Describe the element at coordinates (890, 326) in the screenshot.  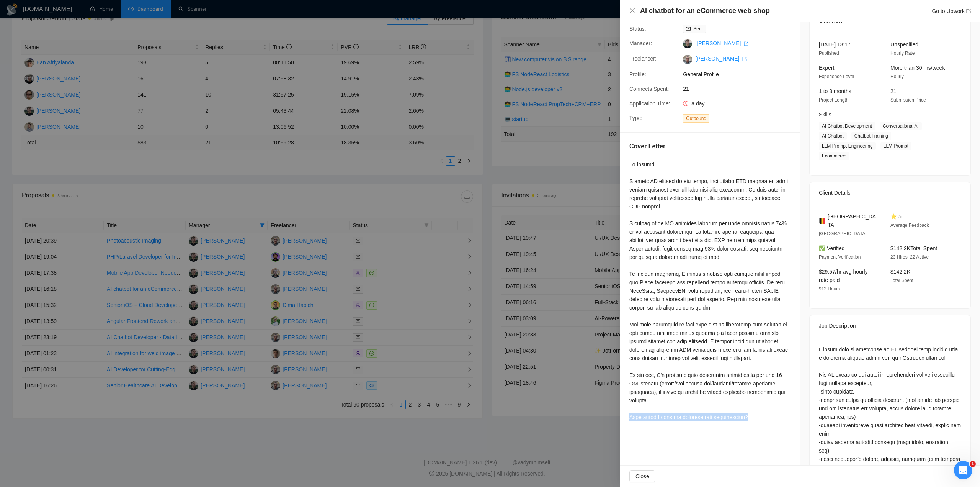
I see `div: Job Description` at that location.